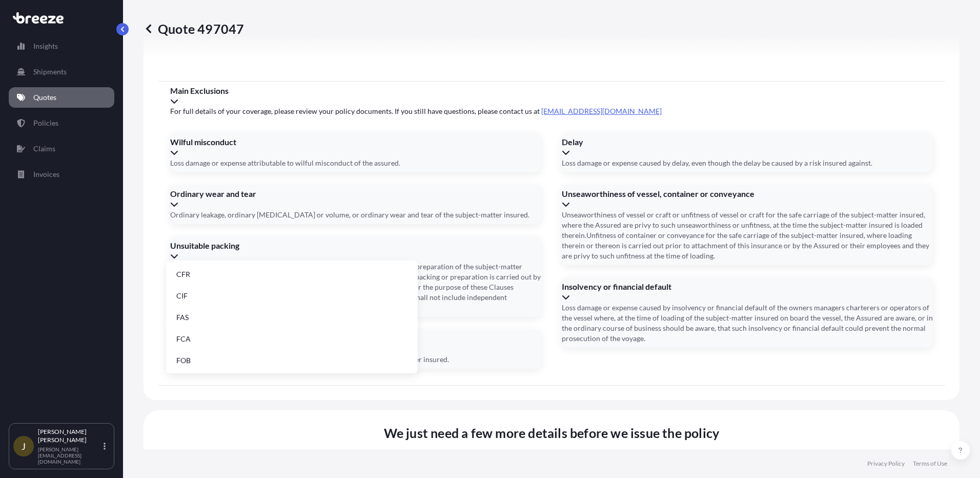 The width and height of the screenshot is (980, 478). I want to click on p: Terms of Use, so click(930, 464).